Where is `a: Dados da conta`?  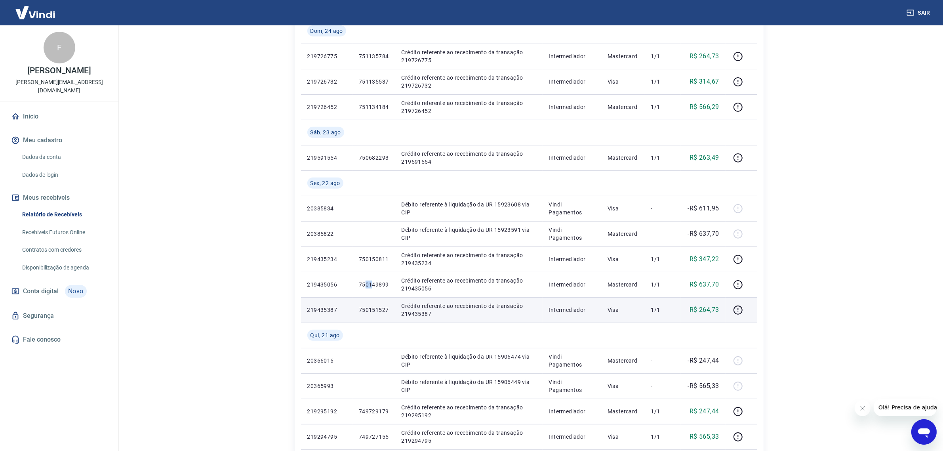 a: Dados da conta is located at coordinates (64, 157).